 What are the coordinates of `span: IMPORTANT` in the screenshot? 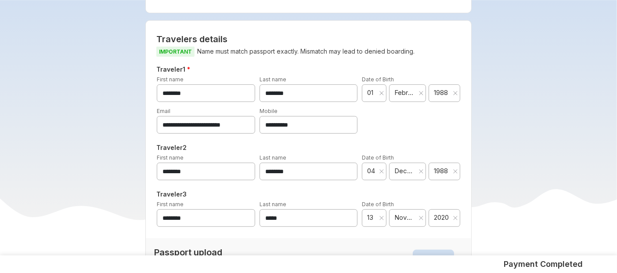 It's located at (175, 51).